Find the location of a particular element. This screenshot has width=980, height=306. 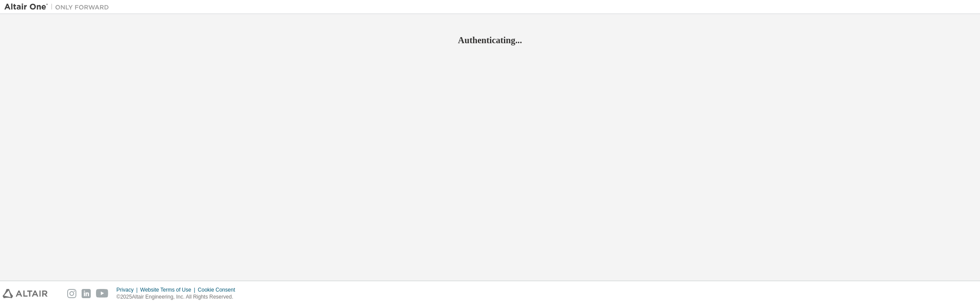

h2: Authenticating... is located at coordinates (490, 40).